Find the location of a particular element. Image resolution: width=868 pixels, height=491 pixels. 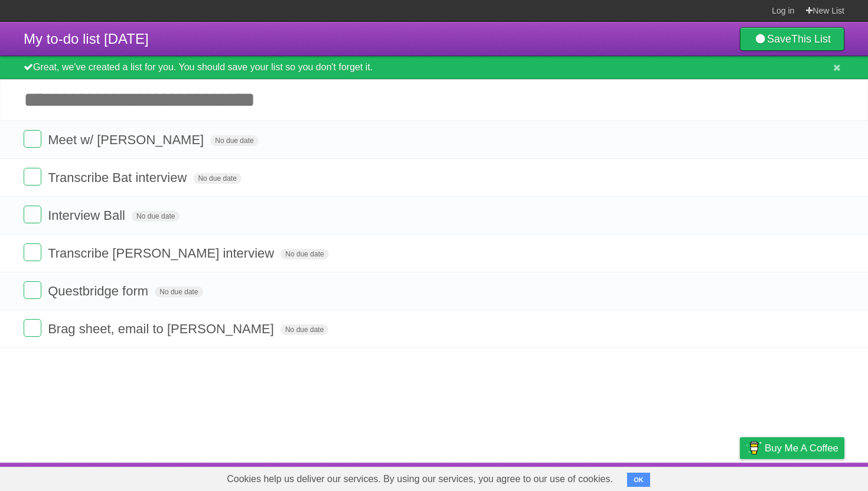

span: Interview Ball is located at coordinates (88, 215).